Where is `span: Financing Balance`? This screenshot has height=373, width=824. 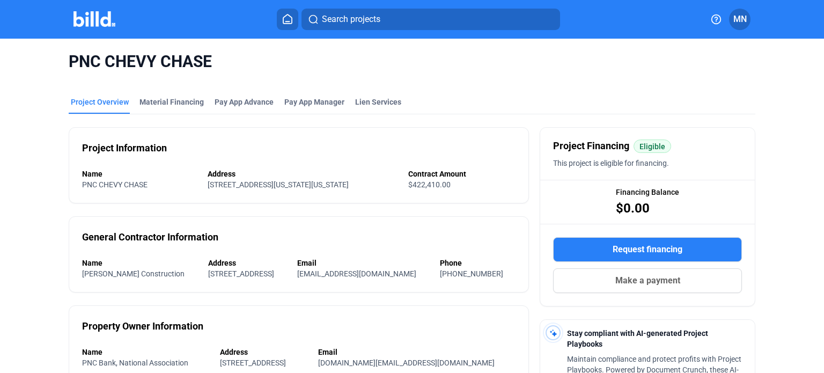
span: Financing Balance is located at coordinates (647, 192).